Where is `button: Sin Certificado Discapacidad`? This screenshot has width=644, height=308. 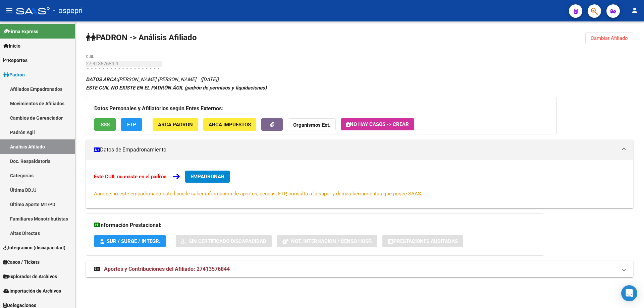 button: Sin Certificado Discapacidad is located at coordinates (224, 241).